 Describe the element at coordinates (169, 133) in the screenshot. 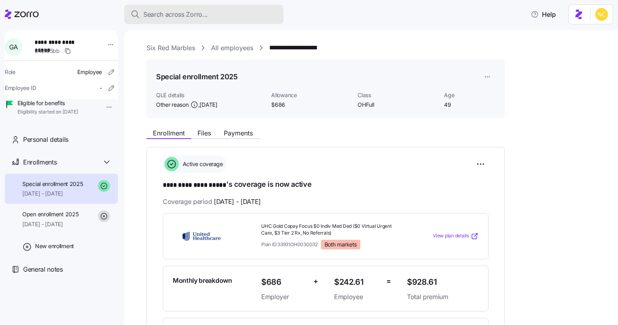

I see `span: Enrollment` at that location.